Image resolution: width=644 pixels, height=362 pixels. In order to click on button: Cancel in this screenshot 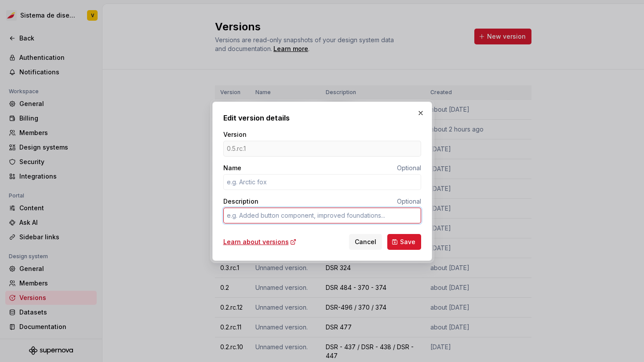, I will do `click(366, 242)`.